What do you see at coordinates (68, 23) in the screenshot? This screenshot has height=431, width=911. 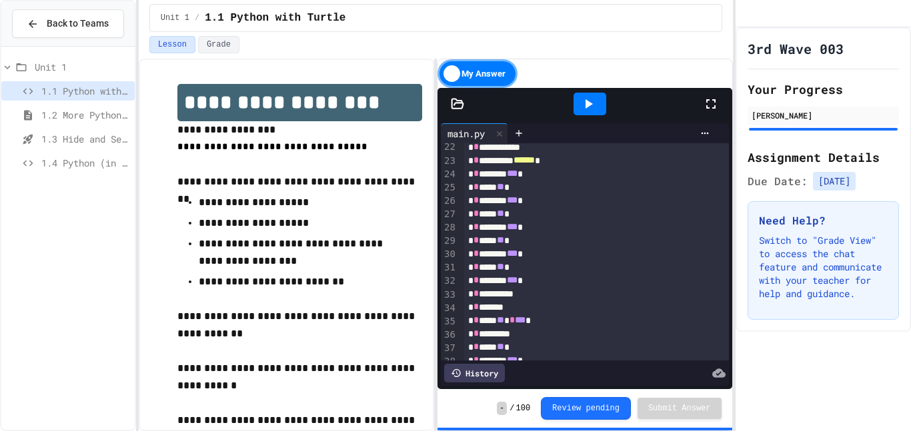 I see `button: Back to Teams` at bounding box center [68, 23].